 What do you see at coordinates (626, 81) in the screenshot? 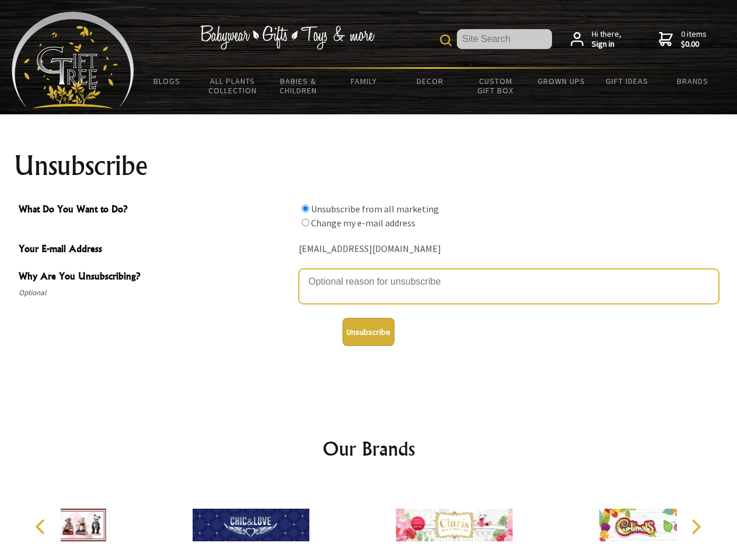
I see `a: Gift Ideas` at bounding box center [626, 81].